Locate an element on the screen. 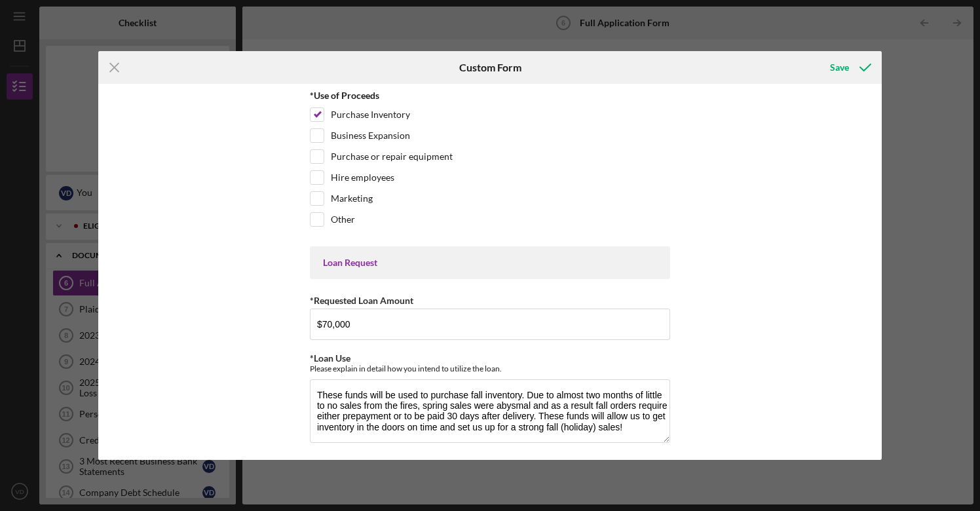 The image size is (980, 511). label: Business Expansion is located at coordinates (370, 136).